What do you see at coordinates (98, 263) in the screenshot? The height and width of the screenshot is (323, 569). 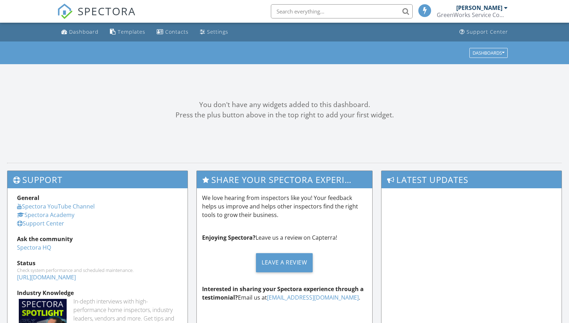 I see `div: Status` at bounding box center [98, 263].